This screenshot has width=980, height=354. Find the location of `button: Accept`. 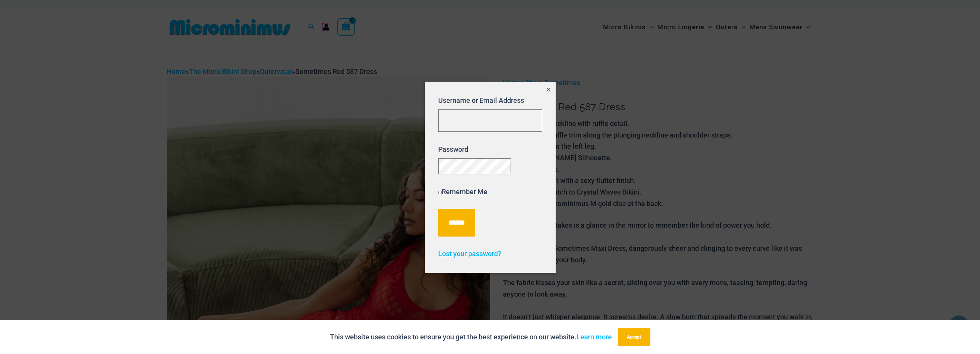

button: Accept is located at coordinates (634, 337).